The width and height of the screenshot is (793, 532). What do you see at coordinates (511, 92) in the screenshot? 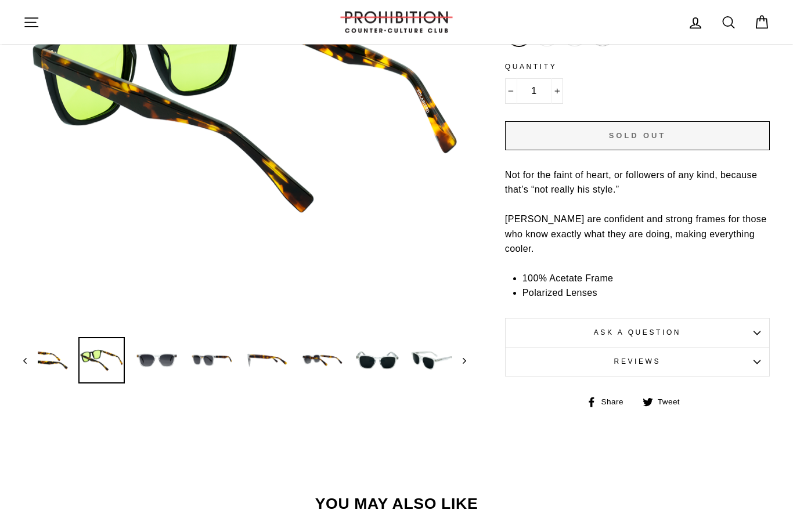
I see `button: Reduce item quantity by one` at bounding box center [511, 92].